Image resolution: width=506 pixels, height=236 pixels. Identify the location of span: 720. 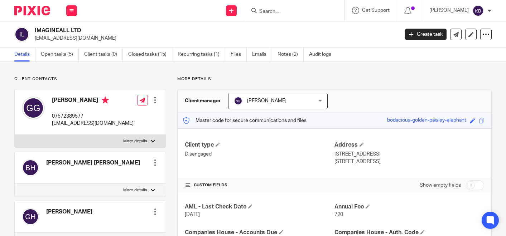
(339, 215).